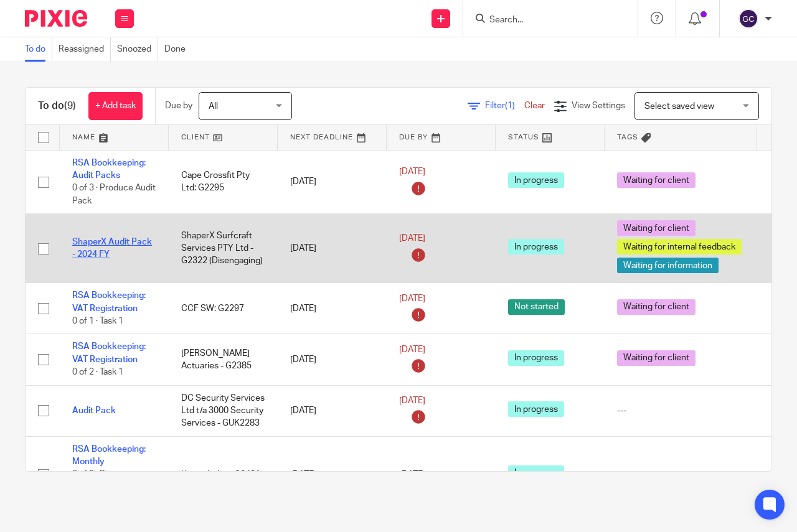 This screenshot has width=797, height=532. I want to click on td: Cape Crossfit Pty Ltd: G2295, so click(223, 181).